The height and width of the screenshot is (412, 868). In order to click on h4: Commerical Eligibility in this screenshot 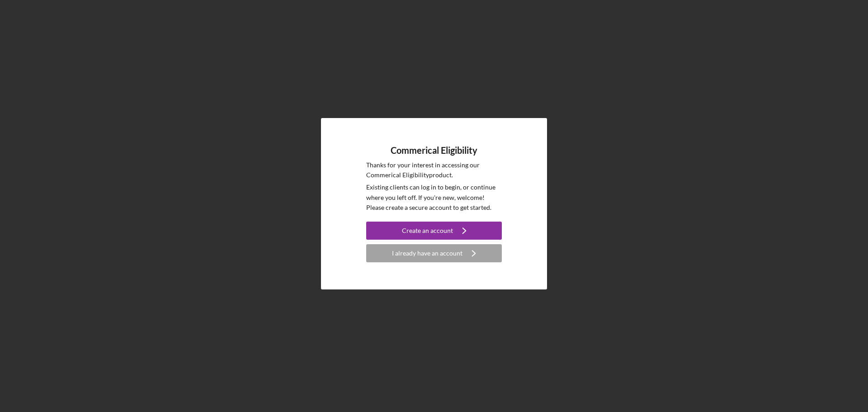, I will do `click(434, 150)`.